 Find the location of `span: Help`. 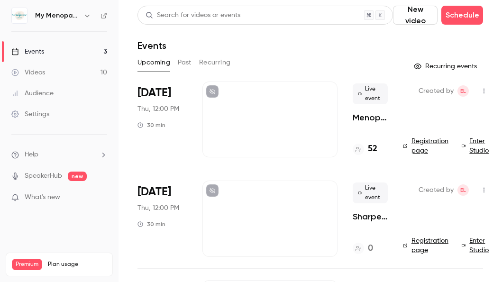

span: Help is located at coordinates (31, 154).